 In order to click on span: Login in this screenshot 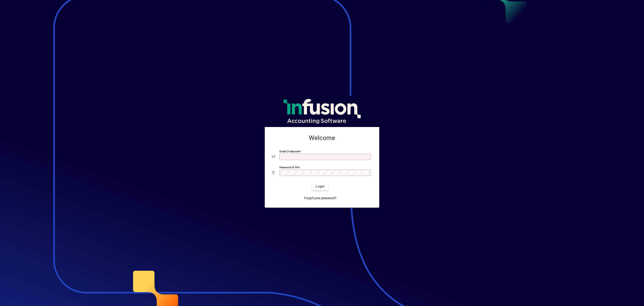, I will do `click(320, 186)`.